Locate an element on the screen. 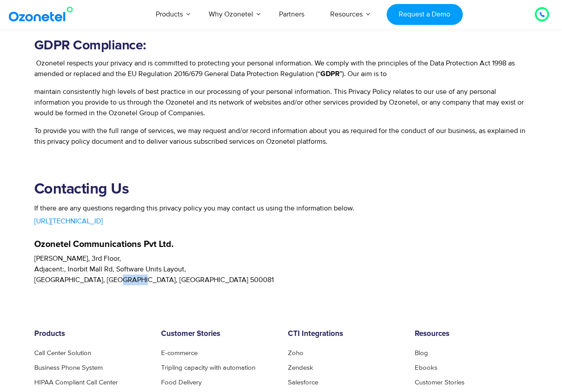  a: Business Phone System is located at coordinates (68, 367).